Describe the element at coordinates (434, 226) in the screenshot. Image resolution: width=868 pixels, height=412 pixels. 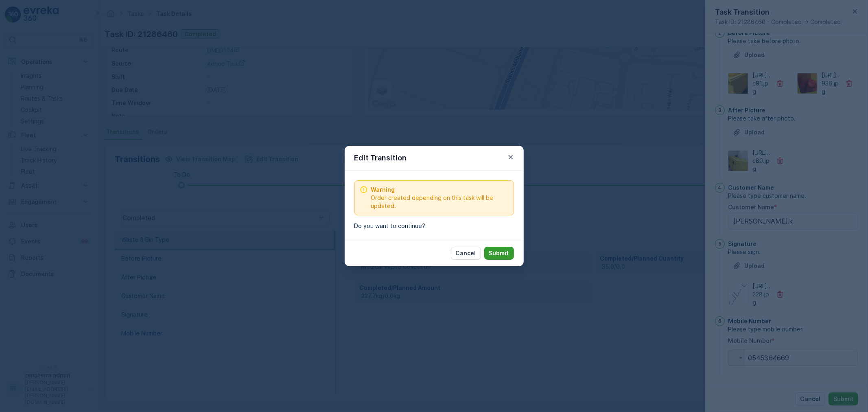
I see `p: Do you want to continue?` at that location.